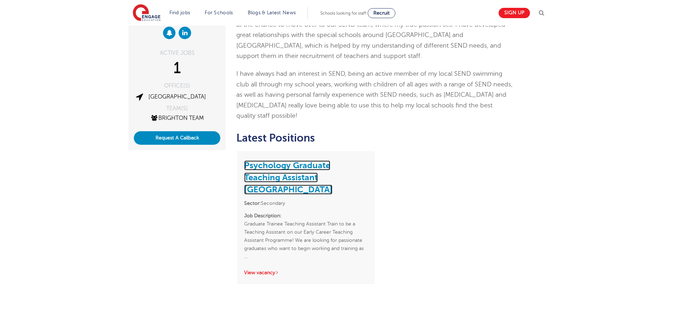 The width and height of the screenshot is (678, 324). Describe the element at coordinates (177, 86) in the screenshot. I see `div: OFFICE(S)` at that location.